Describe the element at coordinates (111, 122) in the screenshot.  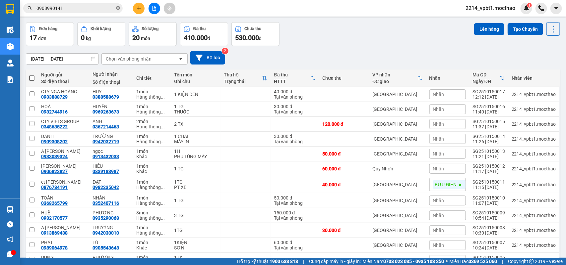
I see `div: ÁNH` at that location.